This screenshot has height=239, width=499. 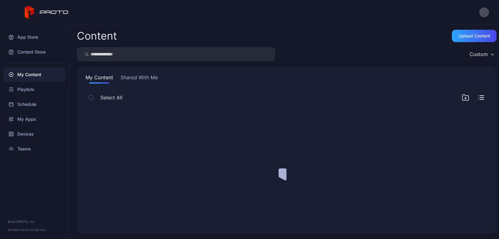 What do you see at coordinates (474, 36) in the screenshot?
I see `div: Upload Content` at bounding box center [474, 36].